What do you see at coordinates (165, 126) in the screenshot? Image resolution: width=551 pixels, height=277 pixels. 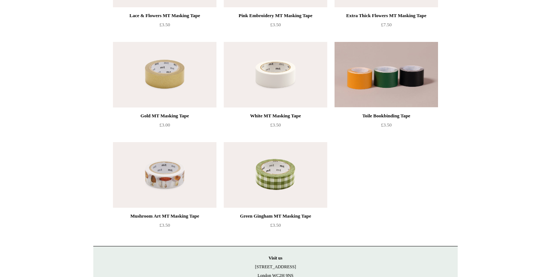 I see `a: Gold MT Masking Tape £3.00` at bounding box center [165, 126].